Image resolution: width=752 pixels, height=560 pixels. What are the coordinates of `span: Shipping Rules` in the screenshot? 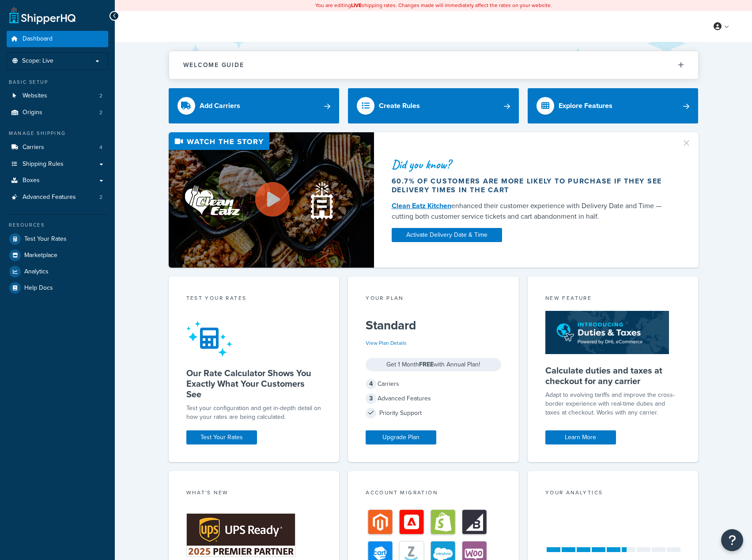 It's located at (43, 164).